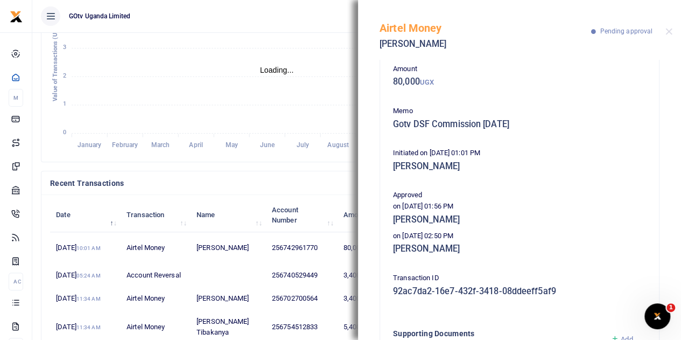 This screenshot has width=681, height=340. I want to click on small: UGX, so click(427, 82).